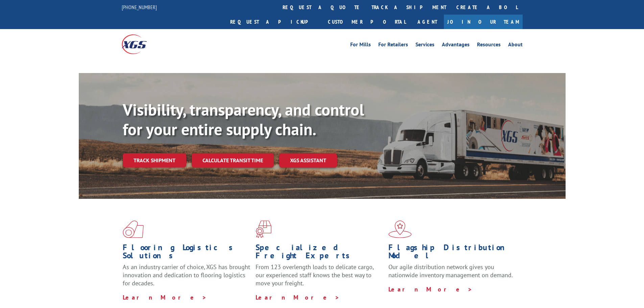 Image resolution: width=644 pixels, height=308 pixels. Describe the element at coordinates (367, 22) in the screenshot. I see `a: Customer Portal` at that location.